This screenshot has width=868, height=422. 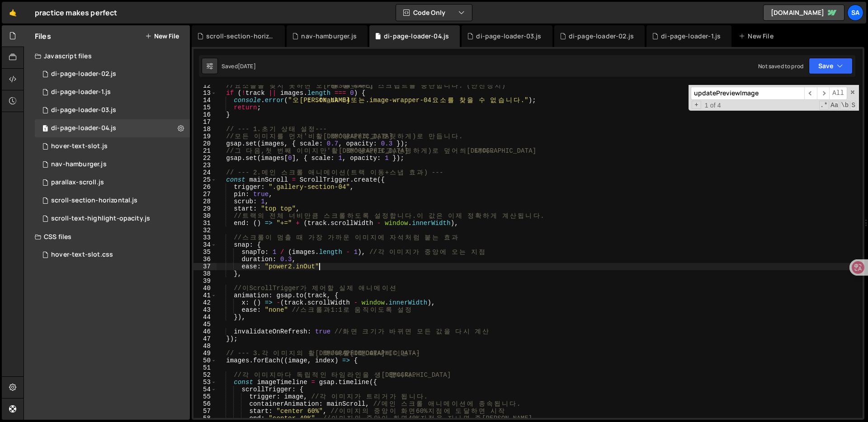 What do you see at coordinates (205, 166) in the screenshot?
I see `div: 23` at bounding box center [205, 166].